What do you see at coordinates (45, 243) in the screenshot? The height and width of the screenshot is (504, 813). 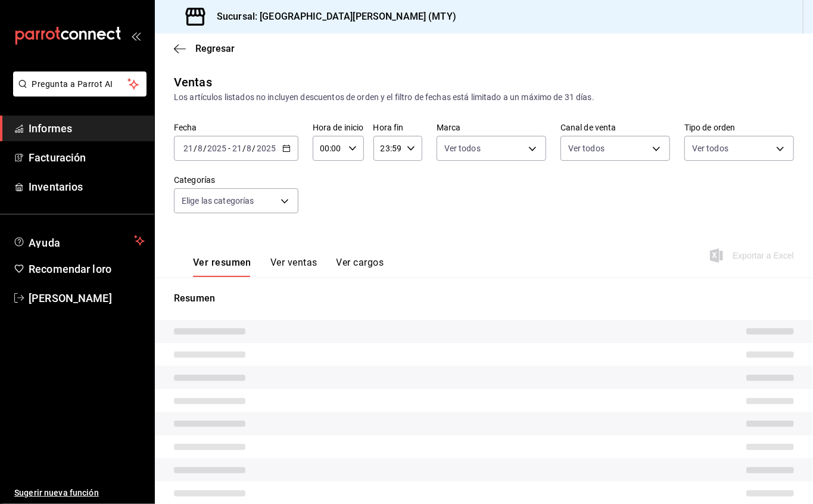 I see `font: Ayuda` at bounding box center [45, 243].